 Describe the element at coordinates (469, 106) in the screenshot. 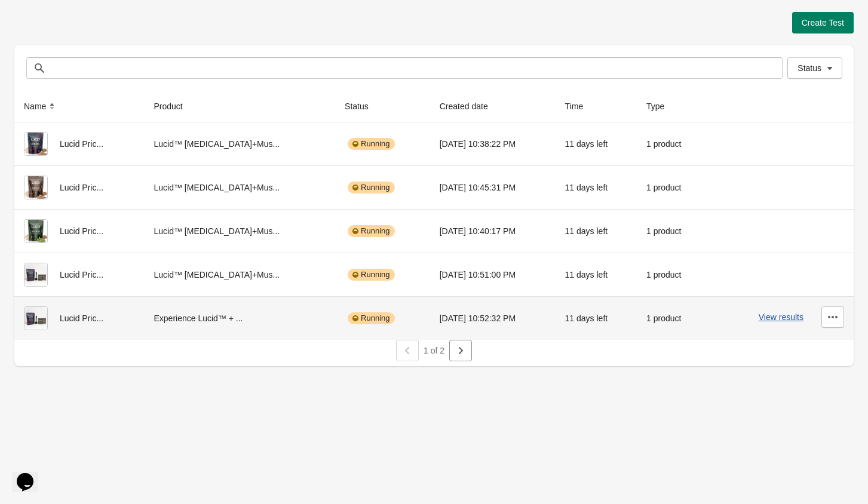

I see `button: Created date` at that location.